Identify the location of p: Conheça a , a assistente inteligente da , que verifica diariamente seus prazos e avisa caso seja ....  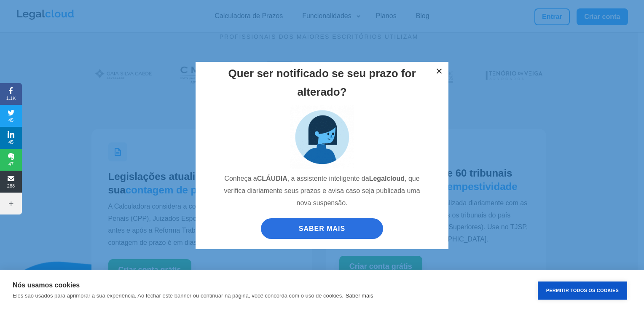
(322, 194).